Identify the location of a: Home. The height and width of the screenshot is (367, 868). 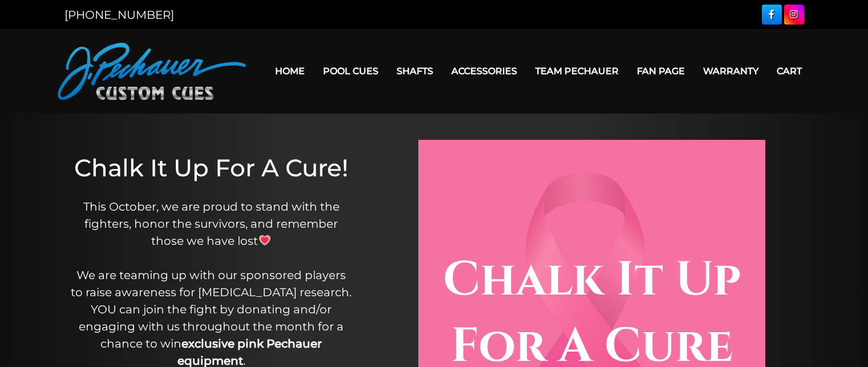
(290, 71).